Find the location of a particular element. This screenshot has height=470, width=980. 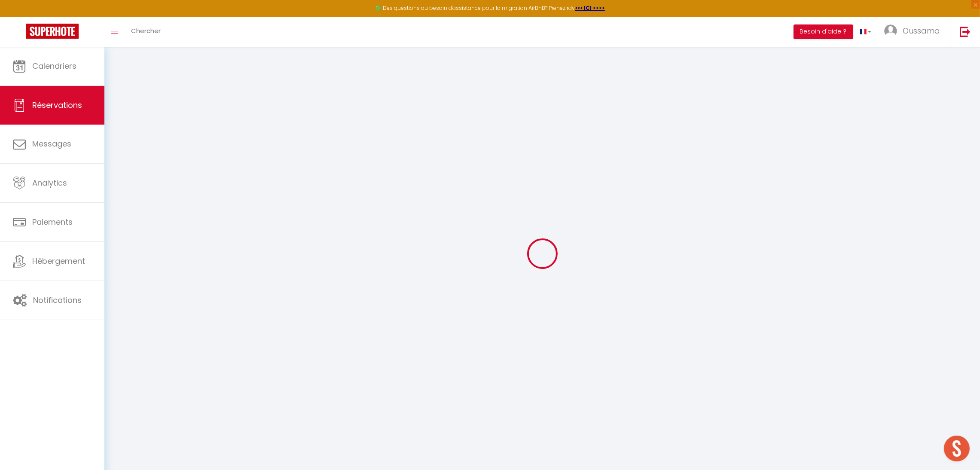

span: Paiements is located at coordinates (53, 222).